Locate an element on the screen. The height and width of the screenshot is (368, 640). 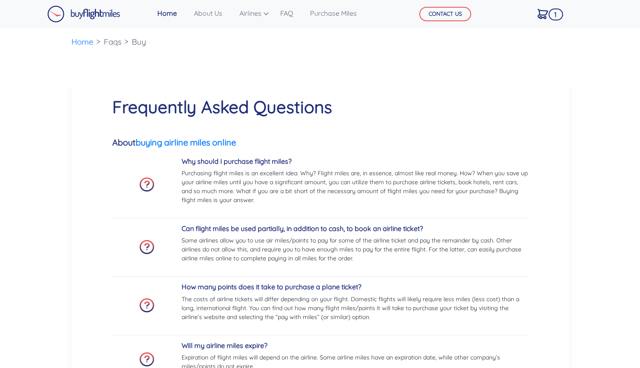
a: buying airline miles online is located at coordinates (186, 142).